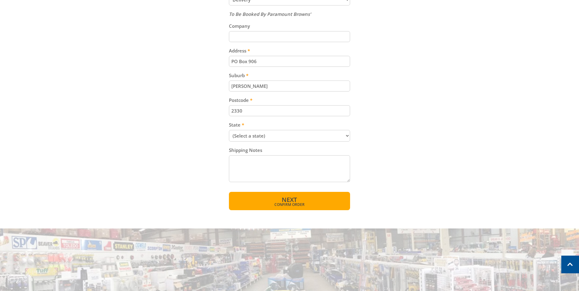  What do you see at coordinates (289, 61) in the screenshot?
I see `input: Please enter your address.` at bounding box center [289, 61].